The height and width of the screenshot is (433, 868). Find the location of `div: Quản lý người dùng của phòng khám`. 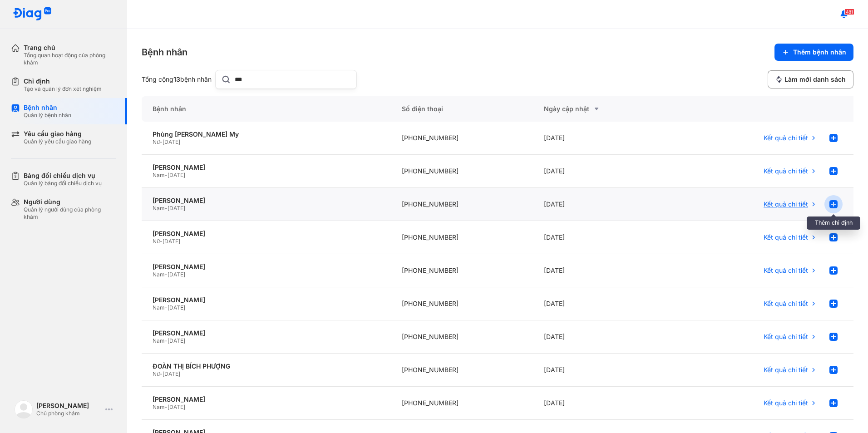

div: Quản lý người dùng của phòng khám is located at coordinates (70, 213).